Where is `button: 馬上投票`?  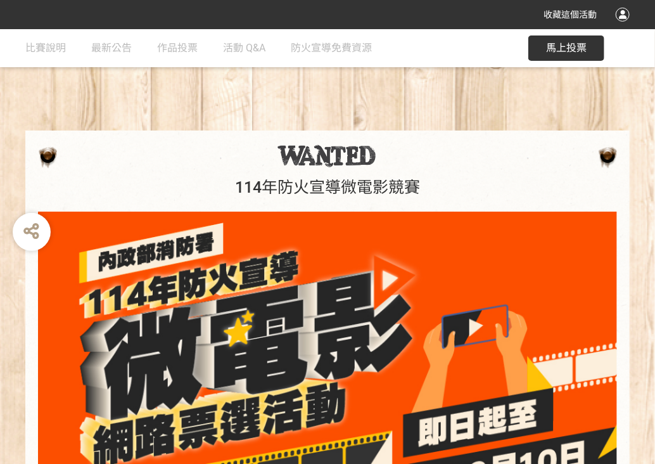 button: 馬上投票 is located at coordinates (566, 48).